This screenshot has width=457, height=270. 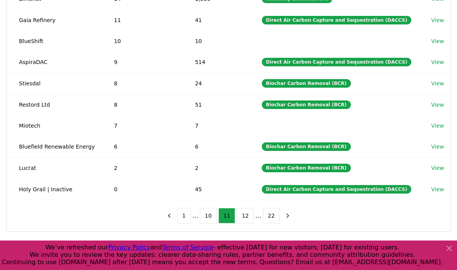 What do you see at coordinates (142, 20) in the screenshot?
I see `td: 11` at bounding box center [142, 20].